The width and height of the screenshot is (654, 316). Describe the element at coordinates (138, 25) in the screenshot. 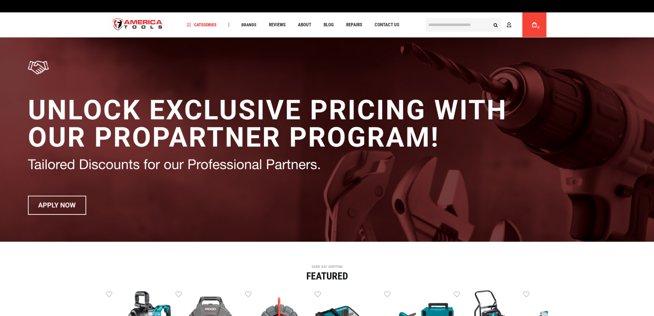

I see `img: America Tools` at that location.